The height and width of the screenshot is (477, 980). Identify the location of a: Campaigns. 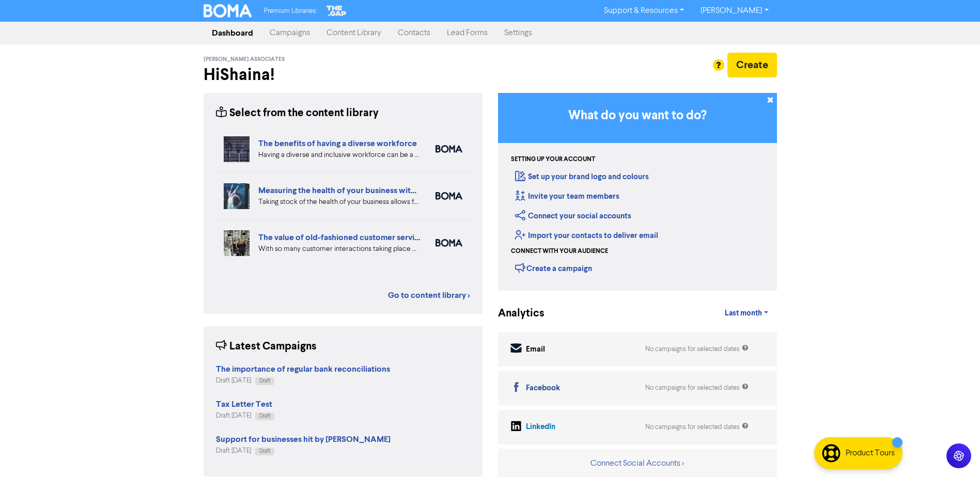
(290, 33).